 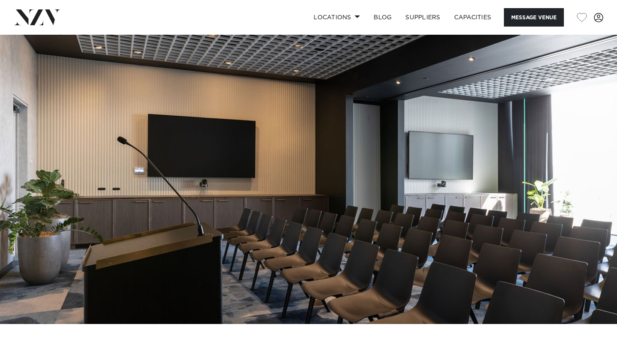 What do you see at coordinates (473, 17) in the screenshot?
I see `a: Capacities` at bounding box center [473, 17].